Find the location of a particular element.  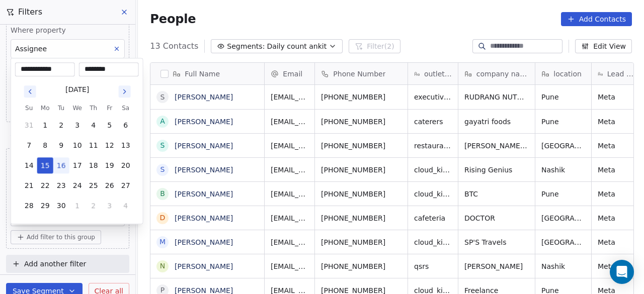

button: 15 is located at coordinates (46, 166).